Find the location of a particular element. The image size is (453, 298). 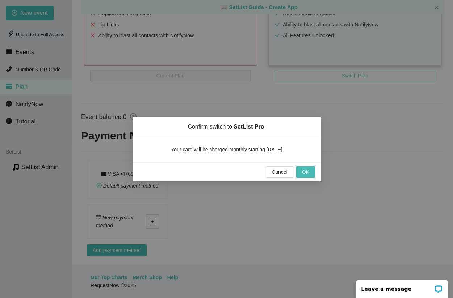

span: SetList Pro is located at coordinates (249, 127).